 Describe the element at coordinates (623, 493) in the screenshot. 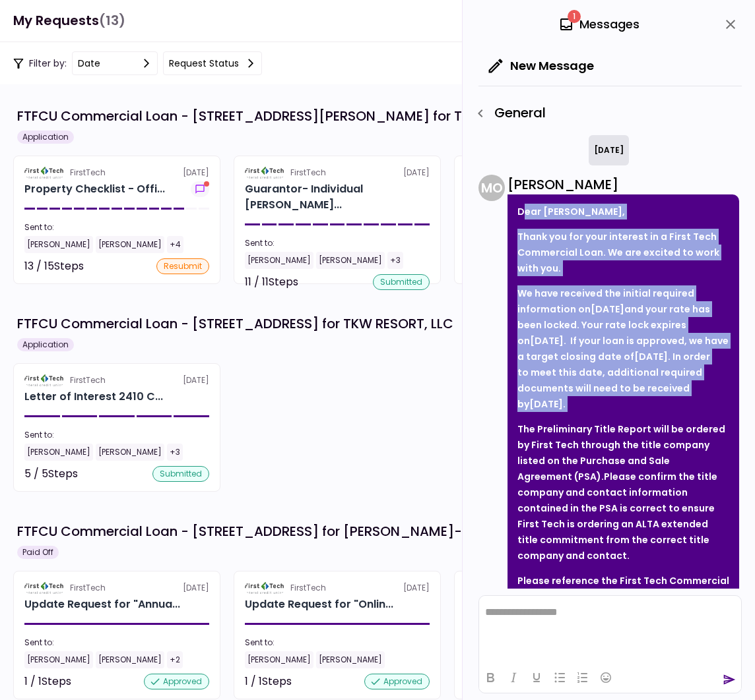

I see `p: The Preliminary Title Report will be ordered by First Tech through the title company listed on th...` at that location.